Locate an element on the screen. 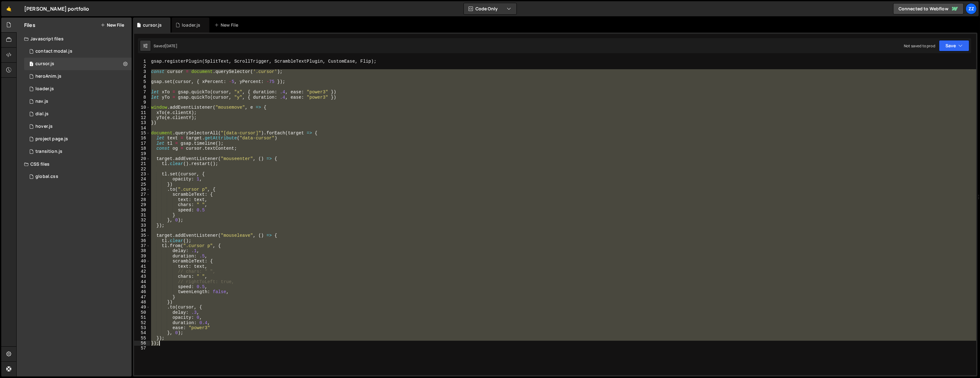 The image size is (980, 378). div: dial.js is located at coordinates (42, 114).